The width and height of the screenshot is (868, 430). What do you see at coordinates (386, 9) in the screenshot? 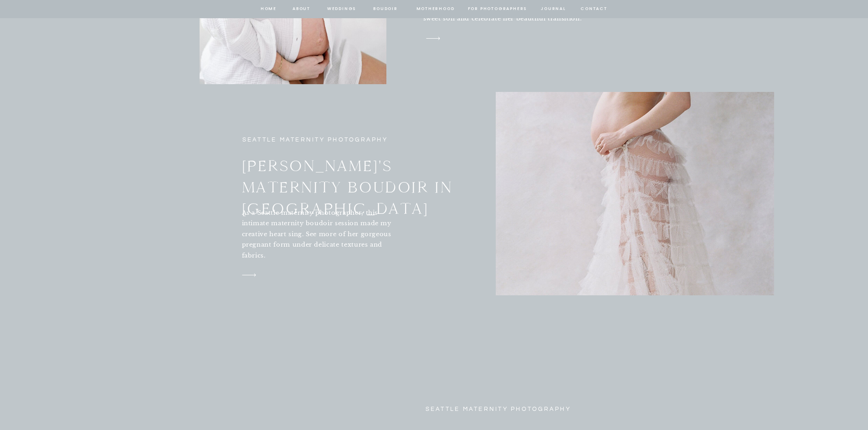
I see `nav: BOUDOIR` at bounding box center [386, 9].